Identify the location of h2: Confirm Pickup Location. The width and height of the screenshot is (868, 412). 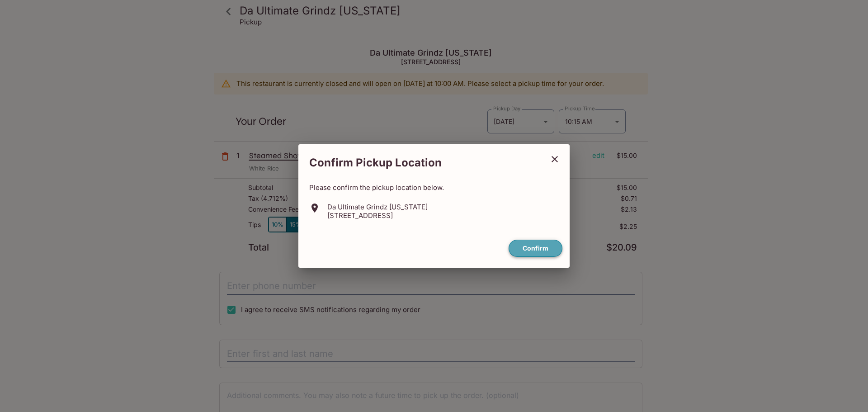
(421, 163).